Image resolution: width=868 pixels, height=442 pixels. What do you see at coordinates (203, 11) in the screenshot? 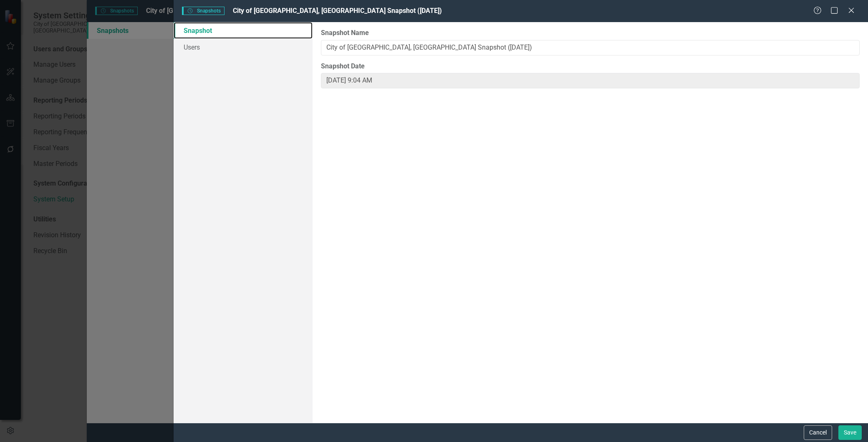
I see `span: Snapshots` at bounding box center [203, 11].